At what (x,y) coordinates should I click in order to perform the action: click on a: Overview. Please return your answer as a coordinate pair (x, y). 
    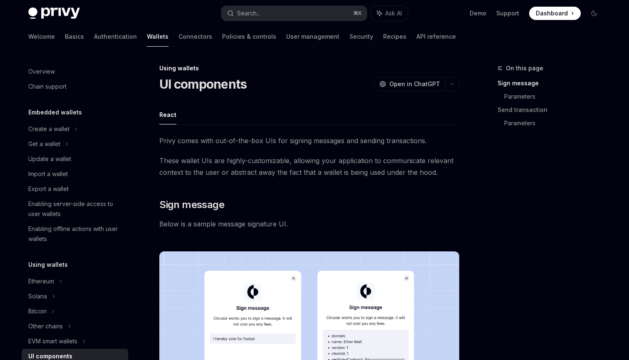
    Looking at the image, I should click on (75, 72).